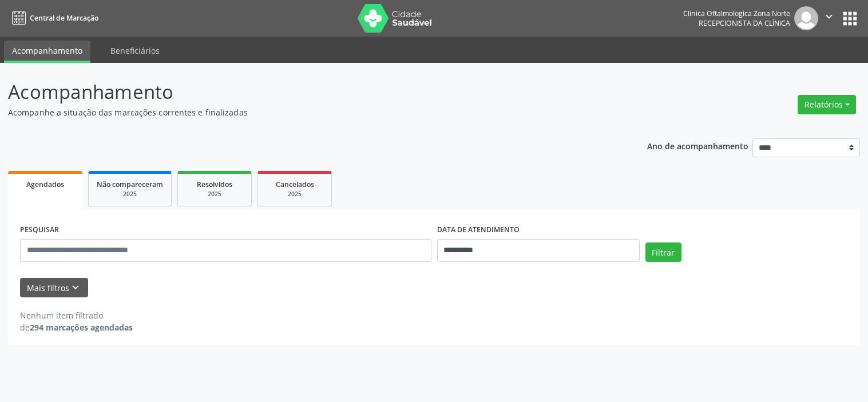 This screenshot has height=402, width=868. Describe the element at coordinates (806, 18) in the screenshot. I see `img: img` at that location.